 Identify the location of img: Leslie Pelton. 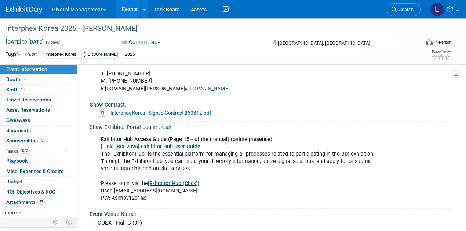
(437, 10).